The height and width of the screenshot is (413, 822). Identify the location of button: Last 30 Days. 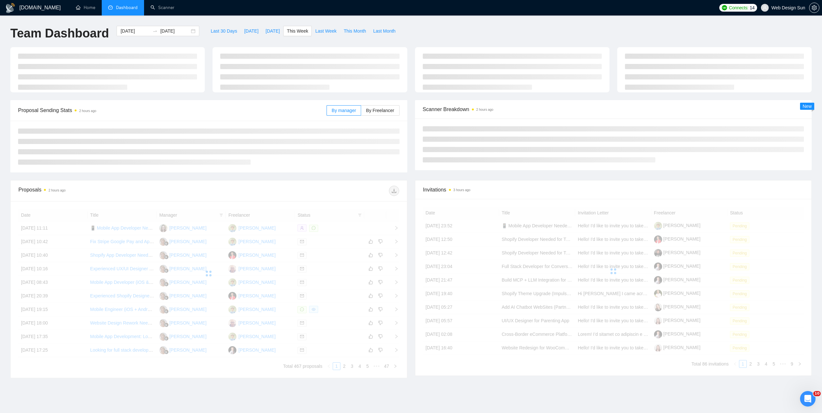
(224, 31).